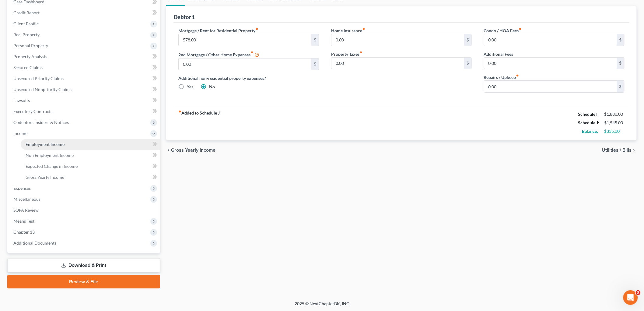 Image resolution: width=644 pixels, height=311 pixels. I want to click on div: $1,545.00, so click(615, 123).